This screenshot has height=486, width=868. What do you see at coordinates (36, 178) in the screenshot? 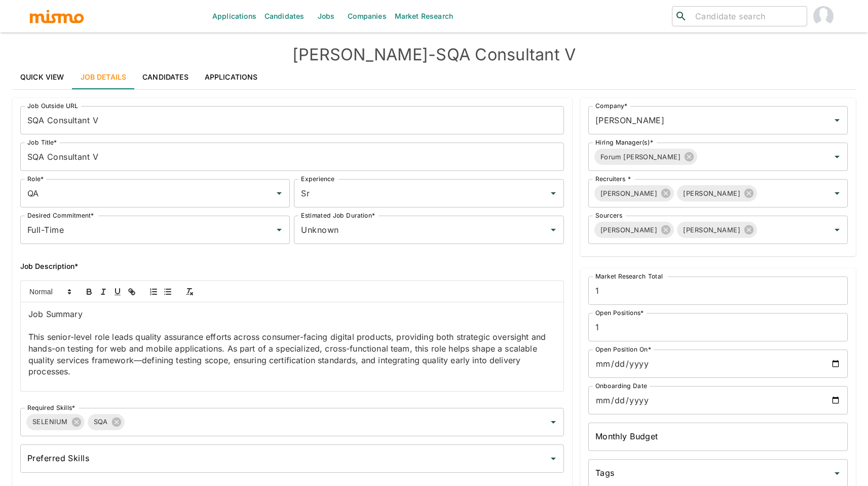
I see `label: Role*` at bounding box center [36, 178].